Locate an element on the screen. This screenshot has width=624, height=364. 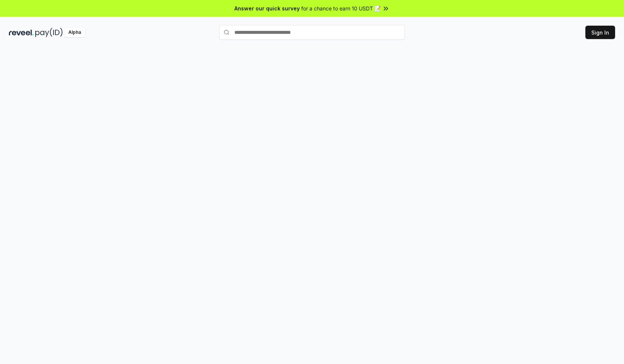
span: Answer our quick survey is located at coordinates (267, 8).